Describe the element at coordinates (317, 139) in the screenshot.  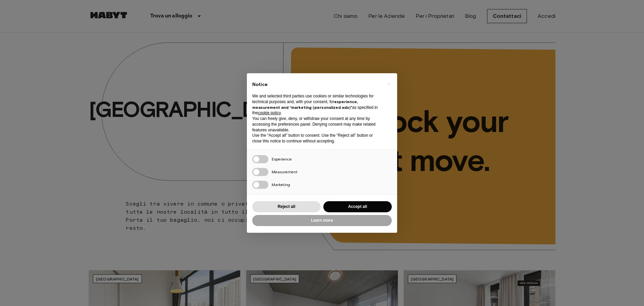
I see `p: Use the “Accept all” button to consent. Use the “Reject all” button or close this notice to conti...` at that location.